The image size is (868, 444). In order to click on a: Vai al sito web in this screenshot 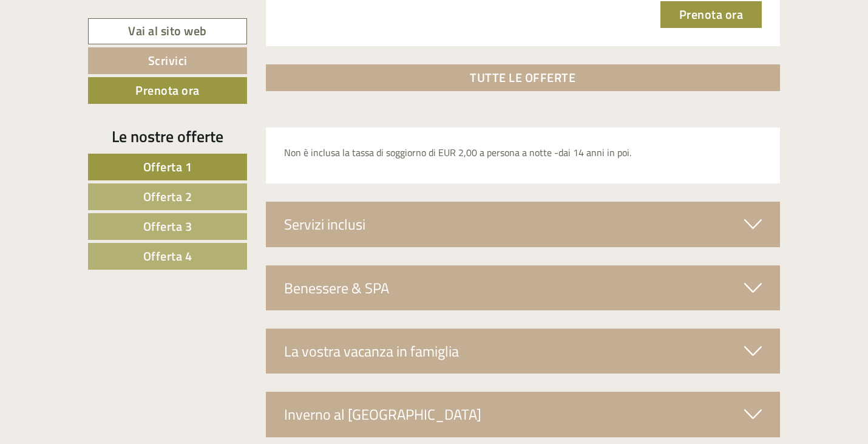, I will do `click(168, 31)`.